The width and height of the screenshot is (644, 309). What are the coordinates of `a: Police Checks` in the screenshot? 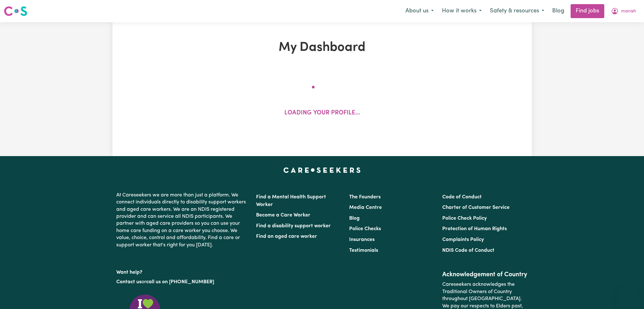 It's located at (365, 229).